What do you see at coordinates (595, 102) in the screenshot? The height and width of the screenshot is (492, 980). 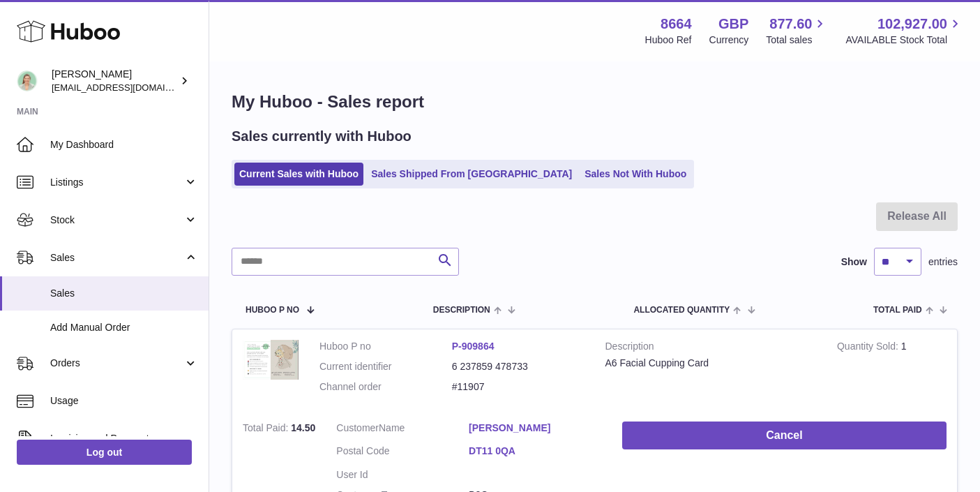 I see `h1: My Huboo - Sales report` at bounding box center [595, 102].